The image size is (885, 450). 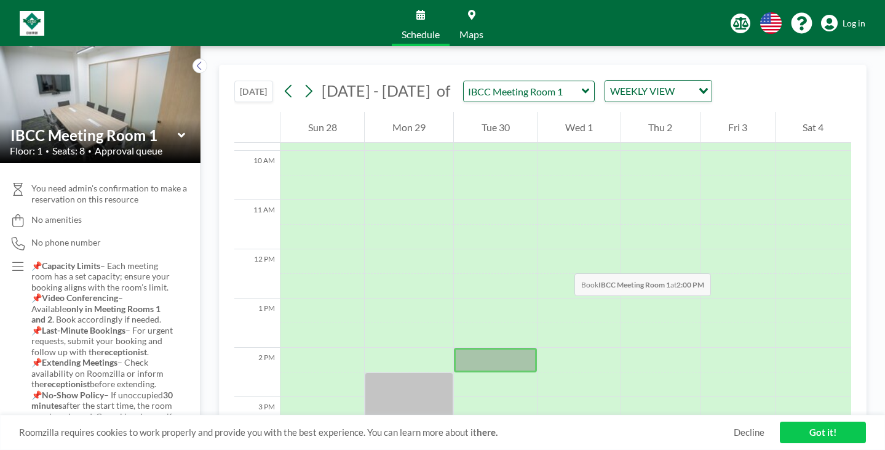 What do you see at coordinates (84, 330) in the screenshot?
I see `strong: Last-Minute Bookings` at bounding box center [84, 330].